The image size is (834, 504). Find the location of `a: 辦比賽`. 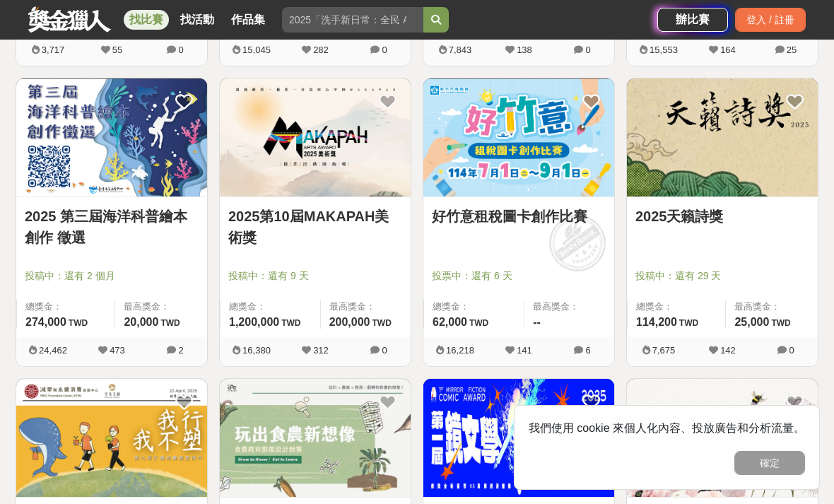

a: 辦比賽 is located at coordinates (693, 19).